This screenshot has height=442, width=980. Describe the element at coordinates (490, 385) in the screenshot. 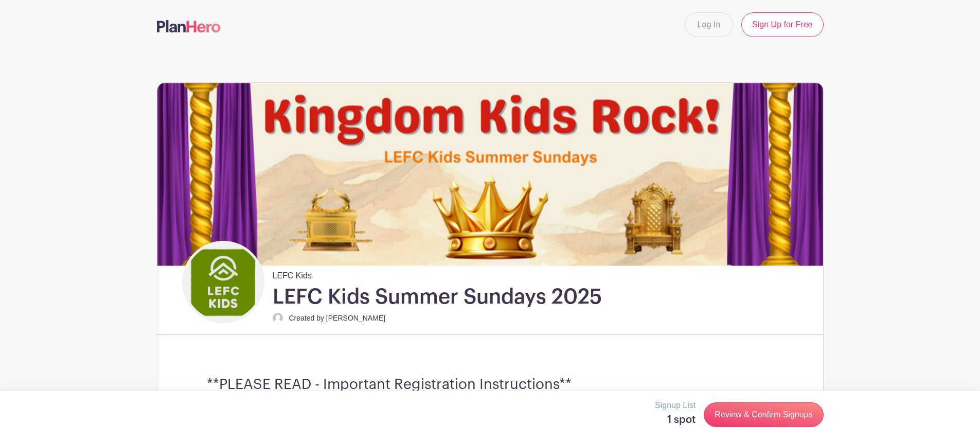

I see `h3: **PLEASE READ - Important Registration Instructions**` at that location.